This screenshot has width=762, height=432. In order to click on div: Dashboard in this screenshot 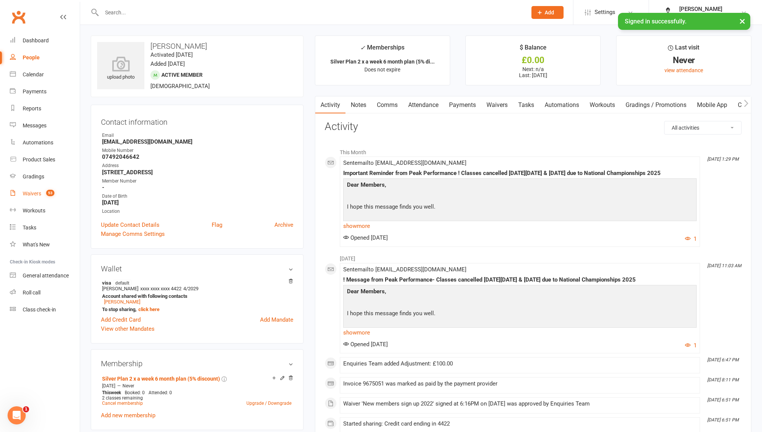, I will do `click(36, 40)`.